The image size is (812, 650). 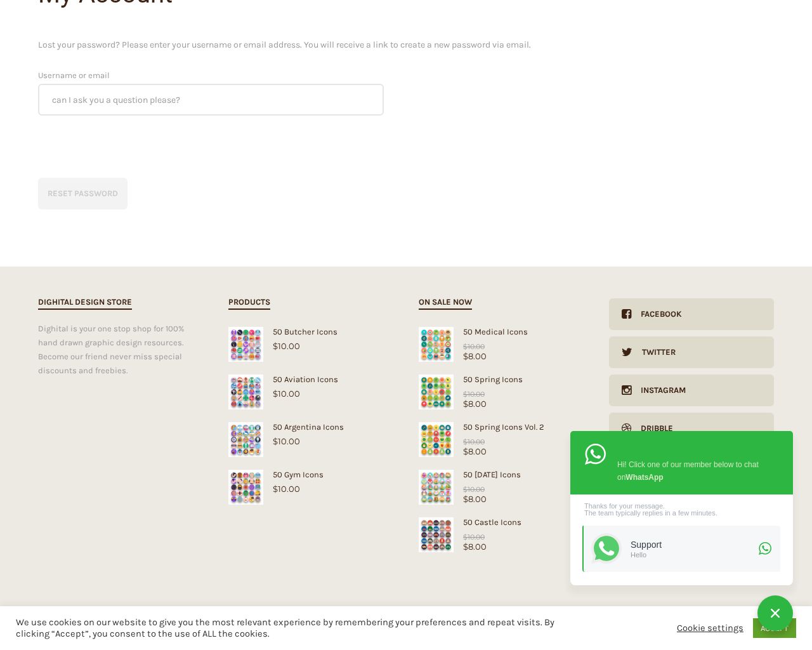 What do you see at coordinates (658, 390) in the screenshot?
I see `div: Instagram` at bounding box center [658, 390].